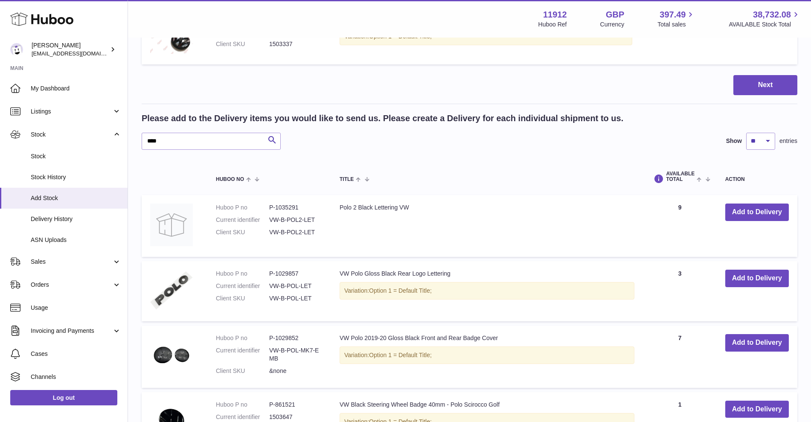  I want to click on div: Huboo Ref, so click(552, 24).